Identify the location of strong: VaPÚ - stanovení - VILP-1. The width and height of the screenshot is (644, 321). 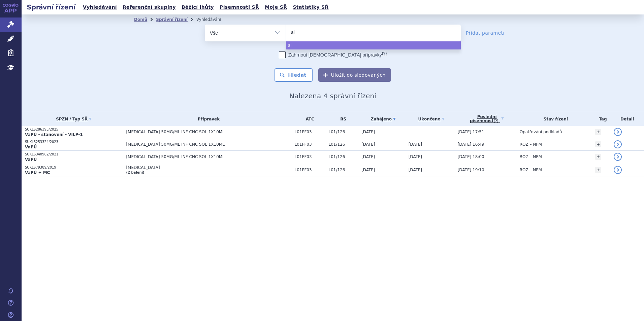
(54, 135).